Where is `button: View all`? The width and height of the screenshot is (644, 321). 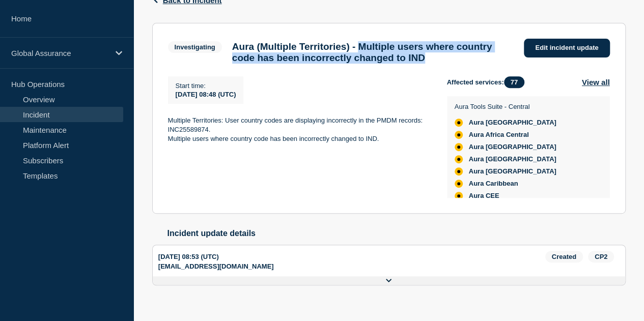 button: View all is located at coordinates (595, 82).